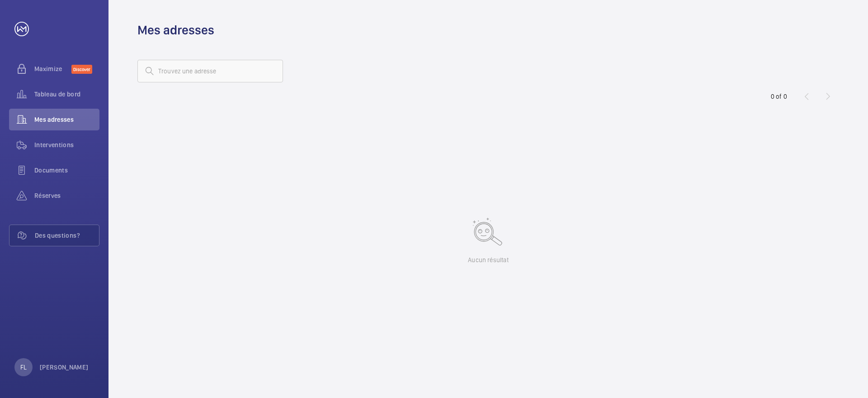  What do you see at coordinates (82, 69) in the screenshot?
I see `span: Discover` at bounding box center [82, 69].